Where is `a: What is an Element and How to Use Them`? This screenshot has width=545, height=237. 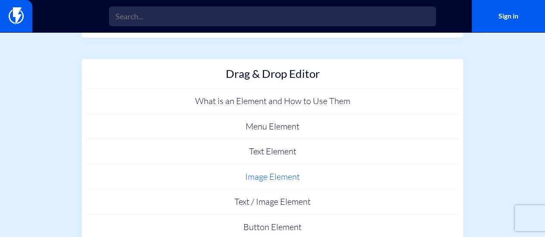 a: What is an Element and How to Use Them is located at coordinates (273, 101).